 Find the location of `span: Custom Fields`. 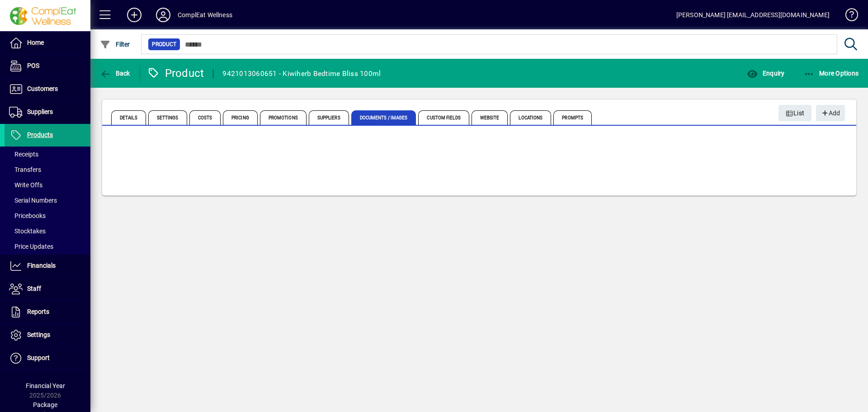

span: Custom Fields is located at coordinates (443, 118).